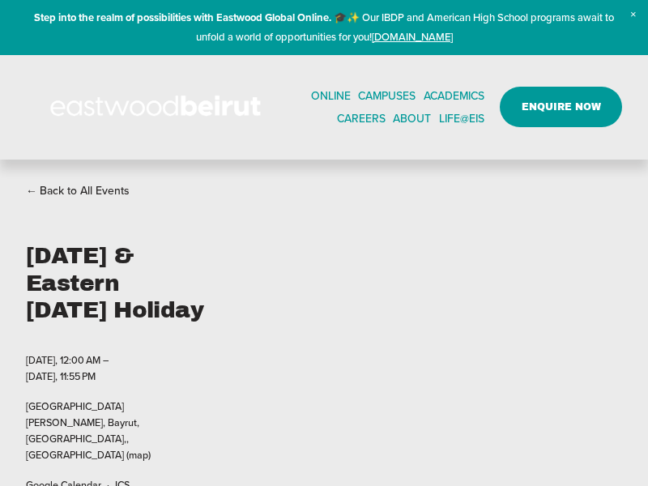  What do you see at coordinates (560, 107) in the screenshot?
I see `a: ENQUIRE NOW` at bounding box center [560, 107].